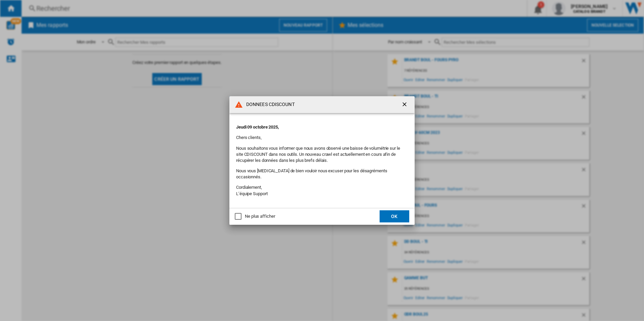 The width and height of the screenshot is (644, 321). Describe the element at coordinates (255, 216) in the screenshot. I see `md-checkbox: Ne plus afficher` at that location.